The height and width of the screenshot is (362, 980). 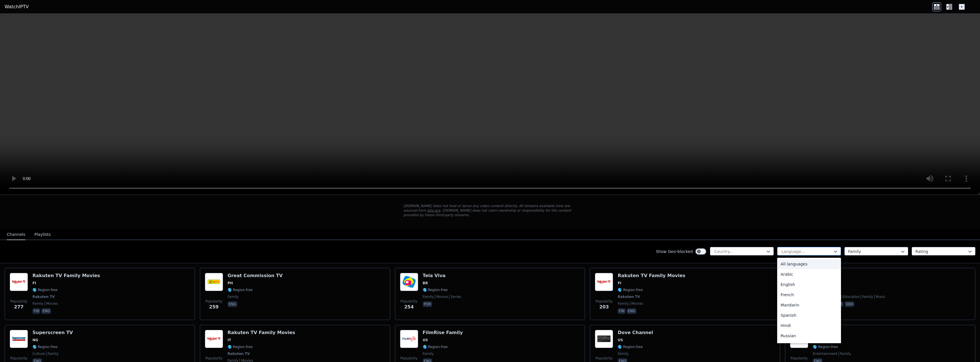 What do you see at coordinates (255, 276) in the screenshot?
I see `h6: Great Commission TV` at bounding box center [255, 276].